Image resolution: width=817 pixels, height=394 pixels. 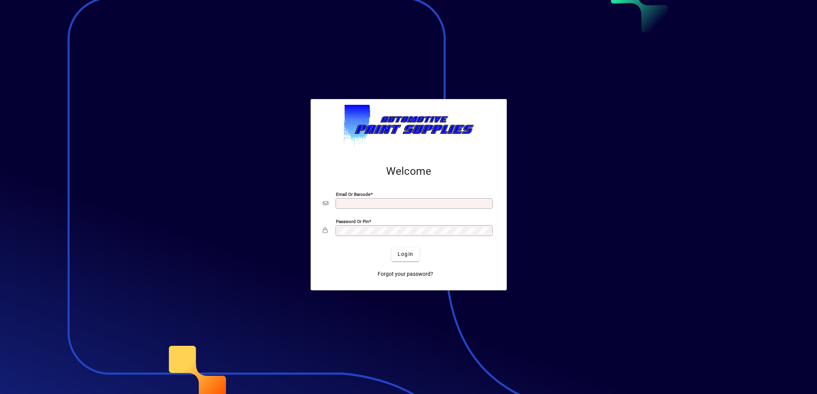 What do you see at coordinates (409, 172) in the screenshot?
I see `h2: Welcome` at bounding box center [409, 172].